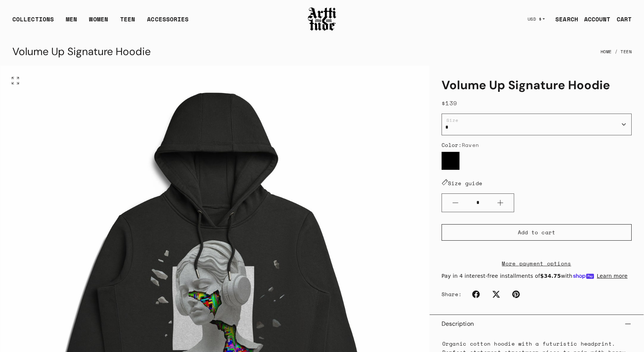 The width and height of the screenshot is (644, 352). Describe the element at coordinates (627, 51) in the screenshot. I see `a: Teen` at that location.